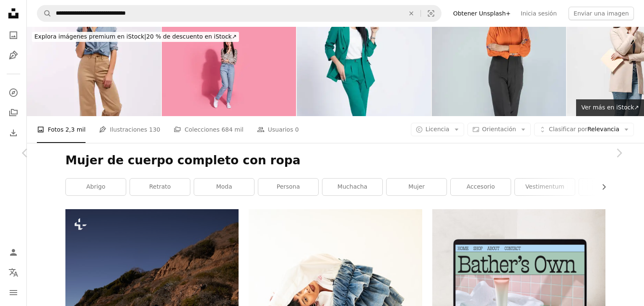 The image size is (644, 306). What do you see at coordinates (14, 35) in the screenshot?
I see `a: Fotos` at bounding box center [14, 35].